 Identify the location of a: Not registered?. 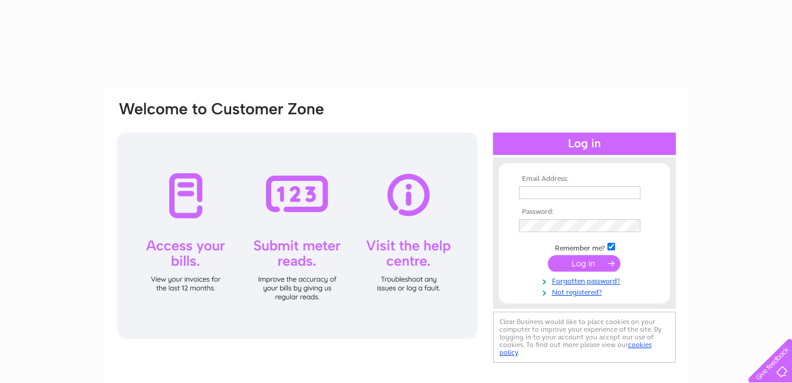
(586, 291).